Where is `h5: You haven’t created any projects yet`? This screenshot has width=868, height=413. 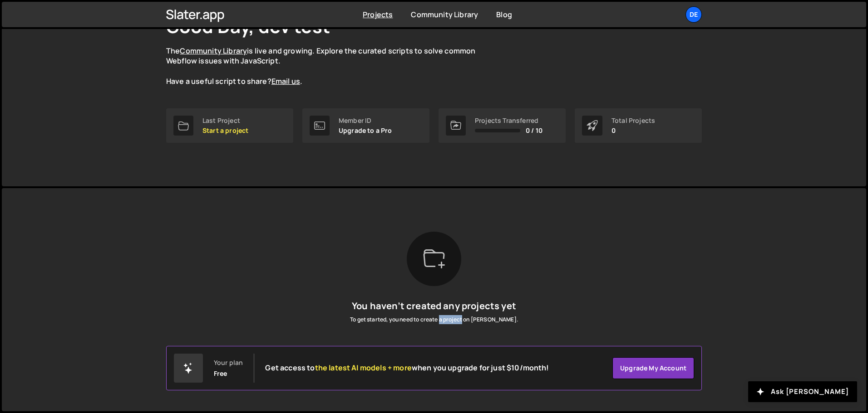 h5: You haven’t created any projects yet is located at coordinates (434, 306).